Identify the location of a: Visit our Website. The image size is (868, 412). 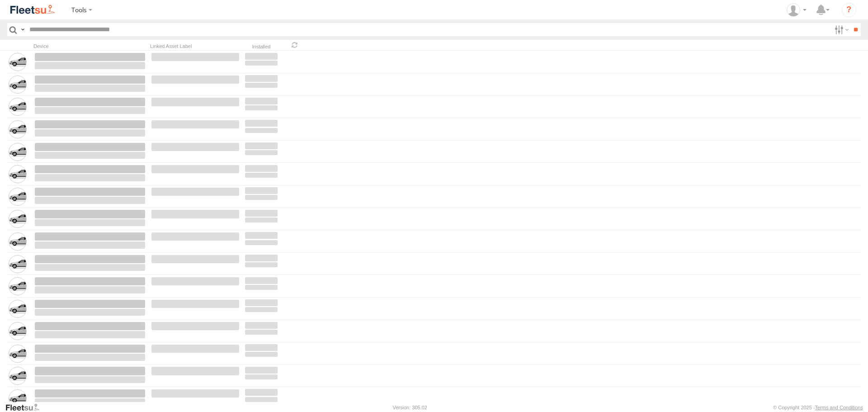
(26, 408).